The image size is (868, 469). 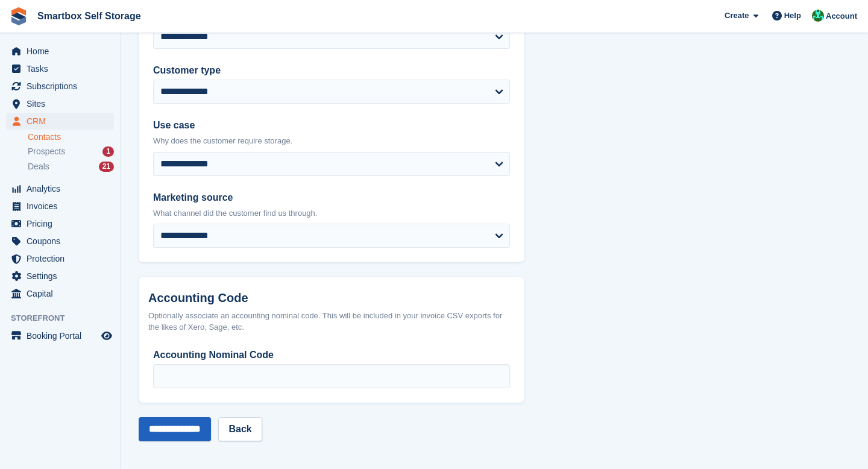 I want to click on span: Invoices, so click(x=62, y=206).